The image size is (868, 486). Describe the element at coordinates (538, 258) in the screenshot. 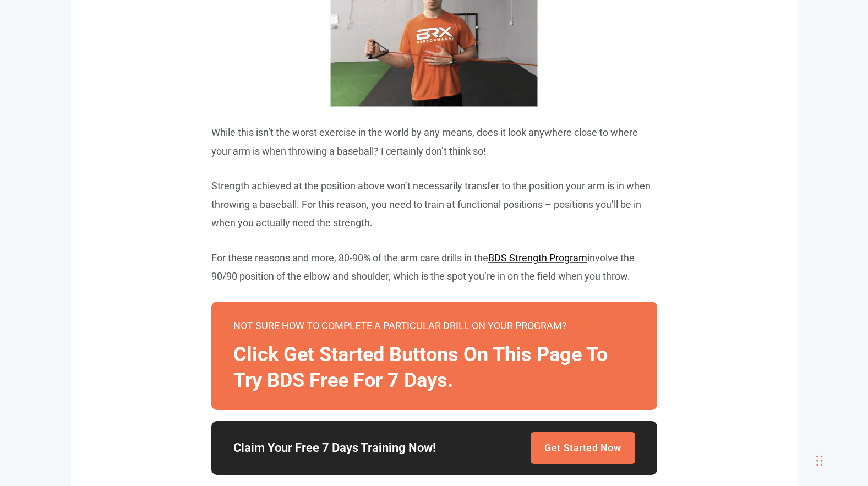

I see `a: BDS Strength Program` at that location.